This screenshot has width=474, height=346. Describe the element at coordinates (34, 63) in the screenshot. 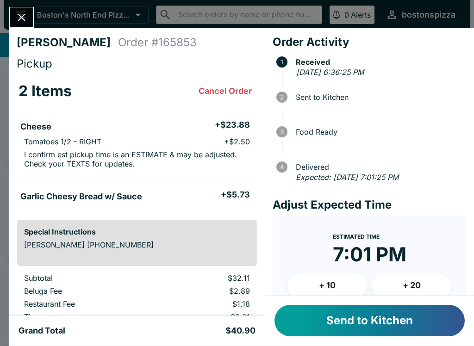

I see `span: Pickup` at that location.